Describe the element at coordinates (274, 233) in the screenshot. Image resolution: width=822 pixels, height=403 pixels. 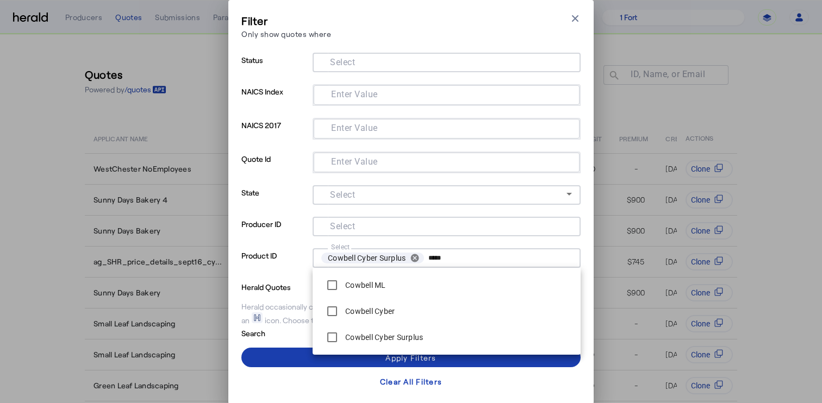
I see `p: Producer ID` at that location.